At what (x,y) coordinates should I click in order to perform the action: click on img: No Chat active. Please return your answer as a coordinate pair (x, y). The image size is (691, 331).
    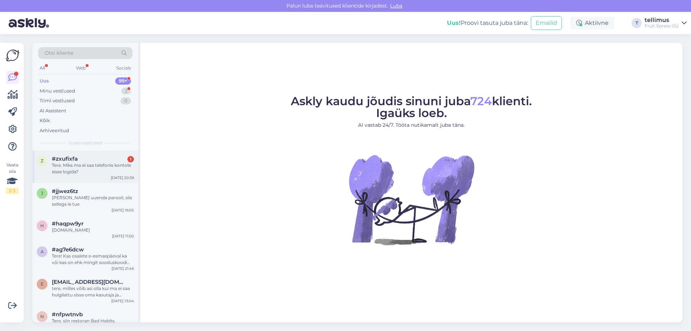
    Looking at the image, I should click on (411, 199).